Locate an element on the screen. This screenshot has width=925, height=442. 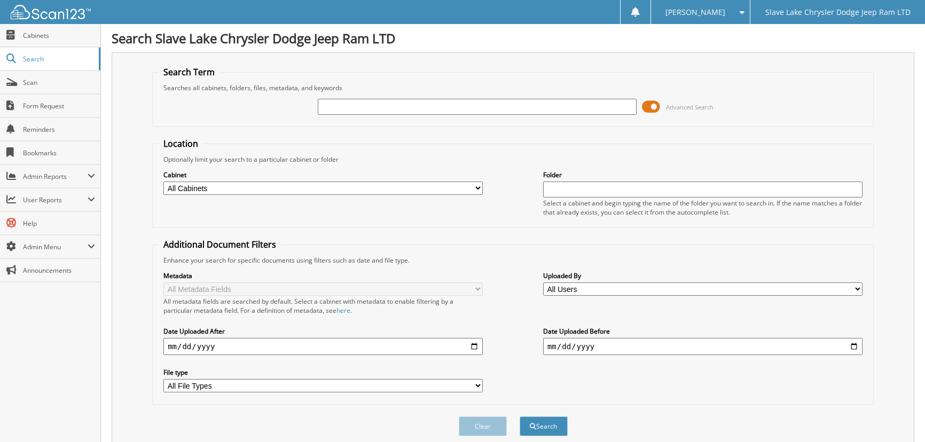
button: Clear is located at coordinates (483, 426).